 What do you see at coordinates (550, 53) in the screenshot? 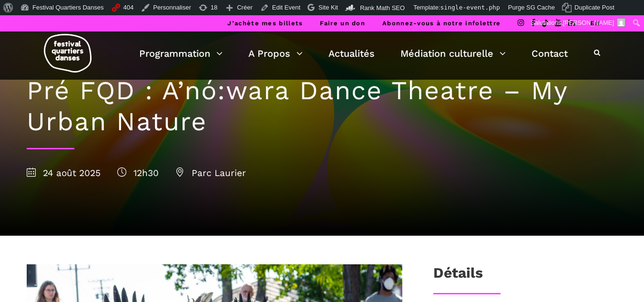
I see `a: Contact` at bounding box center [550, 53].